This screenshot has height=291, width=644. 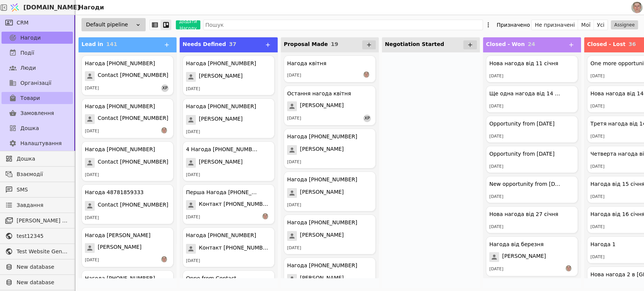 I want to click on span: Люди, so click(x=28, y=68).